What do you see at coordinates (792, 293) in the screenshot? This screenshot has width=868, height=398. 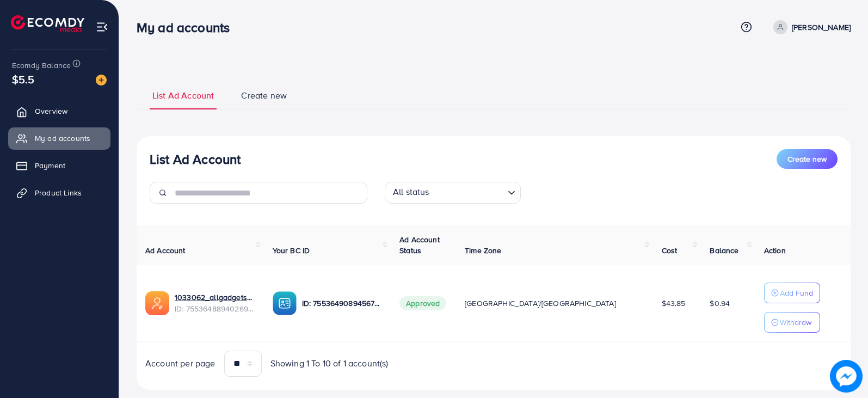 I see `button: Add Fund` at bounding box center [792, 293].